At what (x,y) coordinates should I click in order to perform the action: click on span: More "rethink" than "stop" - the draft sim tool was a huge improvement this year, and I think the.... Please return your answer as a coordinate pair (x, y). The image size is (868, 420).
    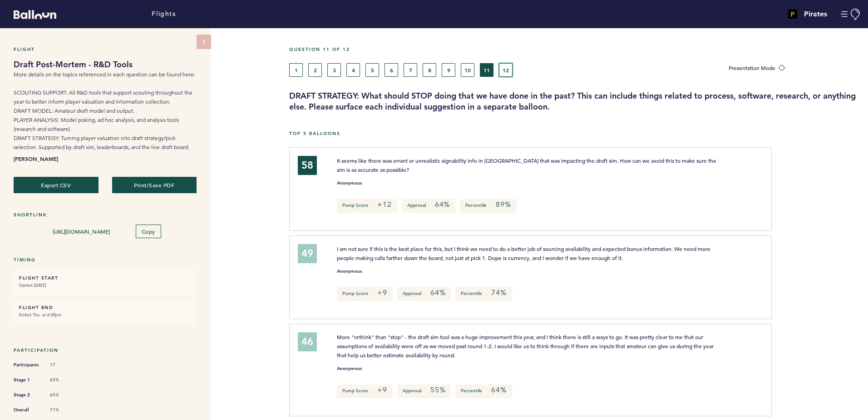
    Looking at the image, I should click on (526, 346).